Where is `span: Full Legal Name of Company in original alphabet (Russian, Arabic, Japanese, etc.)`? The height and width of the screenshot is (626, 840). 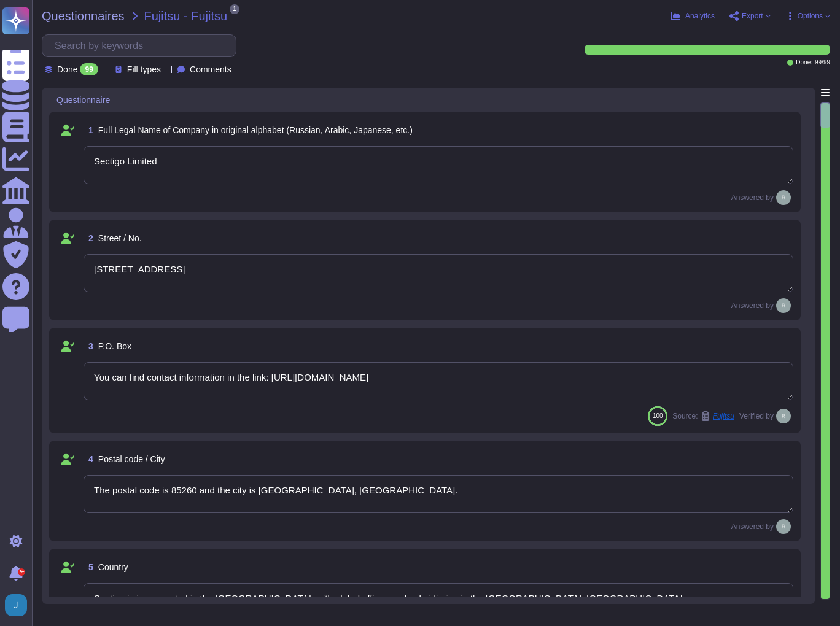 span: Full Legal Name of Company in original alphabet (Russian, Arabic, Japanese, etc.) is located at coordinates (256, 130).